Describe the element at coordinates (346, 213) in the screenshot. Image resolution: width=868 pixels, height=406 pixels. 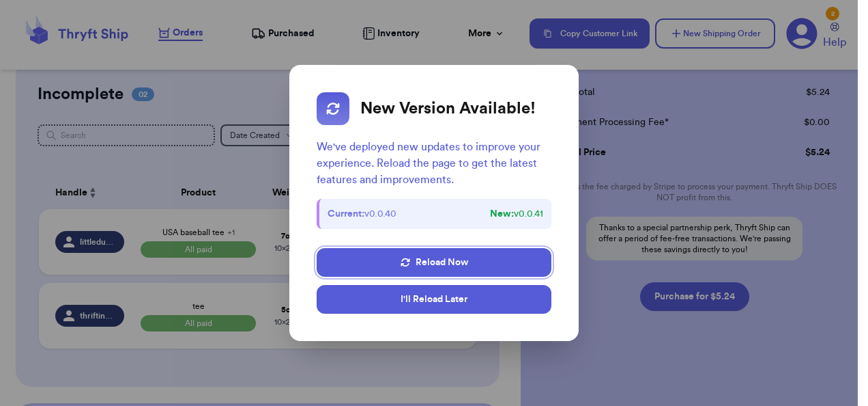
I see `strong: Current:` at that location.